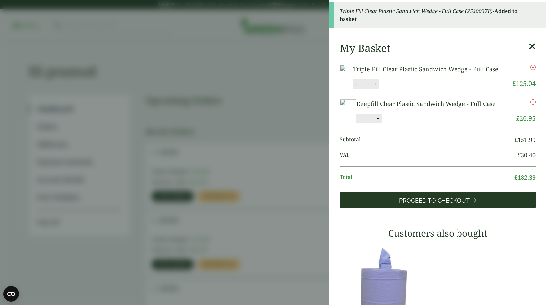 The height and width of the screenshot is (305, 546). I want to click on bdi: 151.99, so click(525, 140).